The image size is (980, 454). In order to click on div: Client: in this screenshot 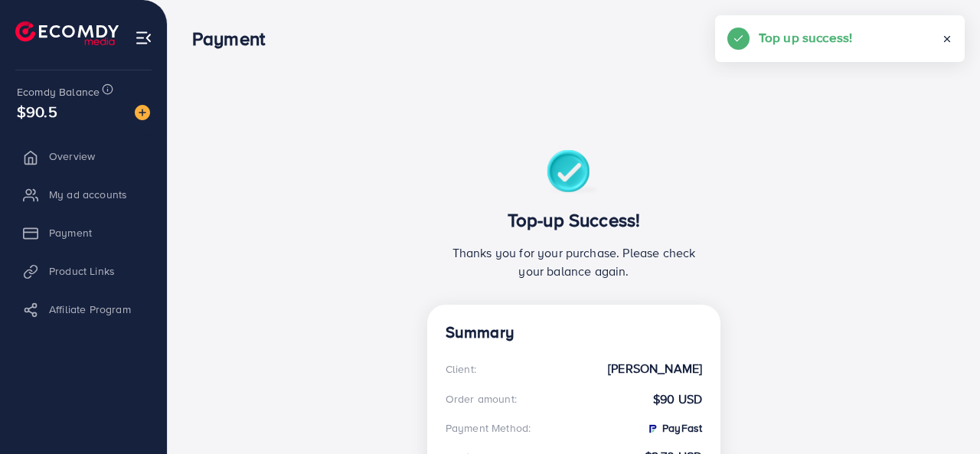, I will do `click(461, 369)`.